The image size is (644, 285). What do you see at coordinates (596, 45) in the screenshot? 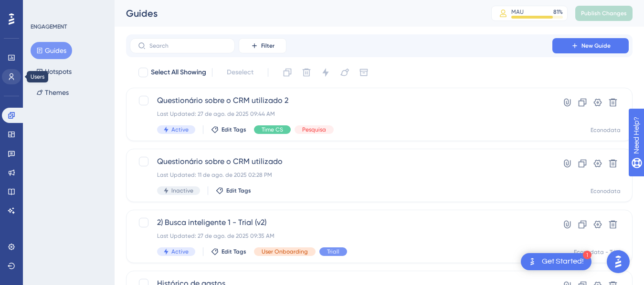
I see `span: New Guide` at bounding box center [596, 45].